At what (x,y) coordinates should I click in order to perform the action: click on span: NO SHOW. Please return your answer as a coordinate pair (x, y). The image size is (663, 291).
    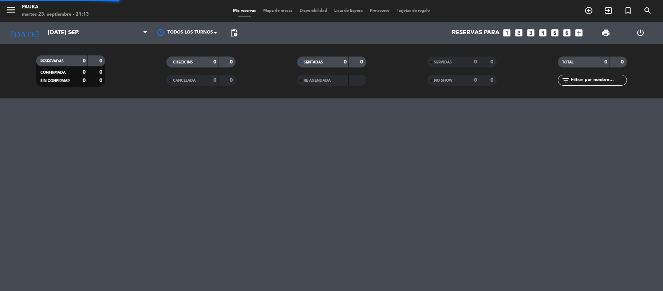
    Looking at the image, I should click on (443, 80).